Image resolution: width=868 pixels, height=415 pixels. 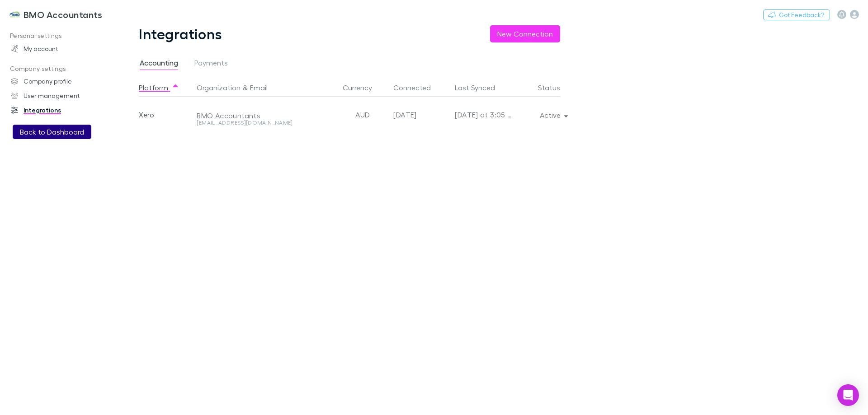 I want to click on span: Accounting, so click(x=159, y=64).